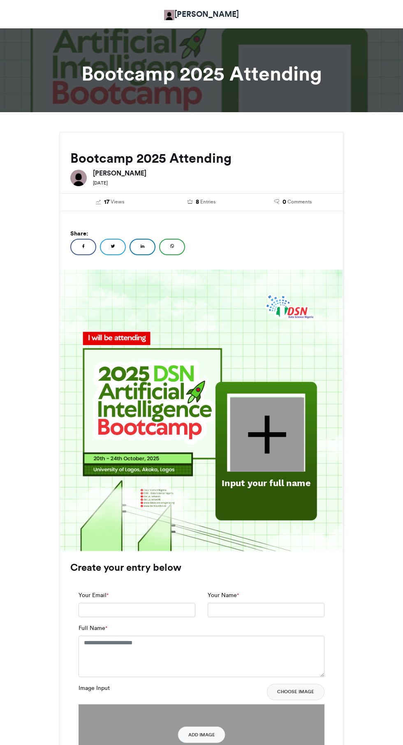 The width and height of the screenshot is (403, 745). I want to click on label: Full Name, so click(93, 628).